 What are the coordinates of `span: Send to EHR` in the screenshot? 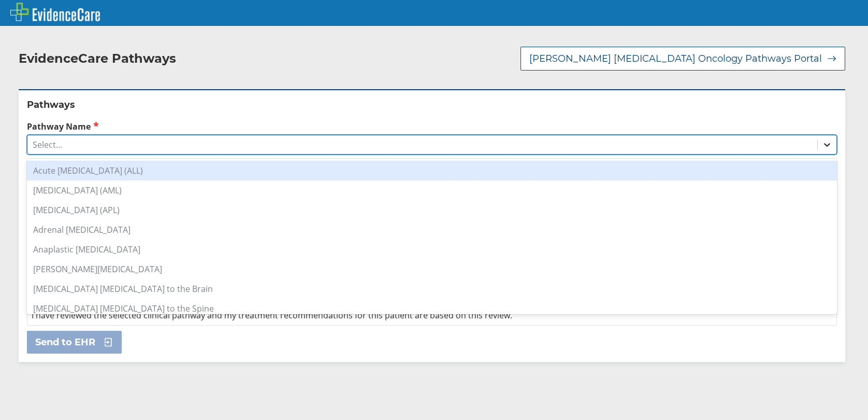 It's located at (65, 342).